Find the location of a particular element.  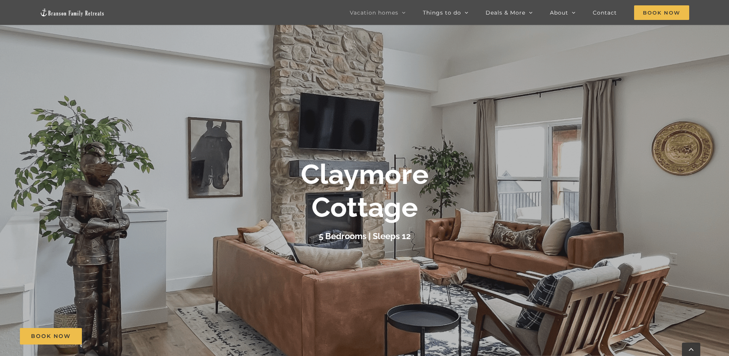

a: Book Now is located at coordinates (51, 336).